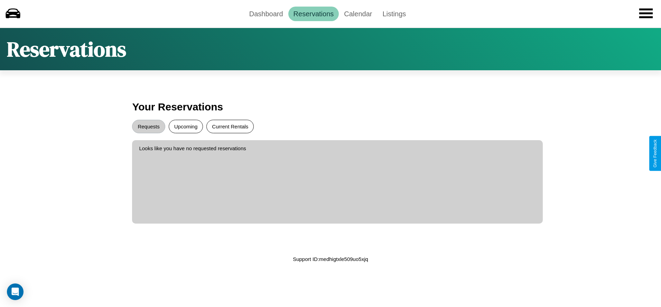 This screenshot has width=661, height=307. What do you see at coordinates (330, 107) in the screenshot?
I see `h3: Your Reservations` at bounding box center [330, 107].